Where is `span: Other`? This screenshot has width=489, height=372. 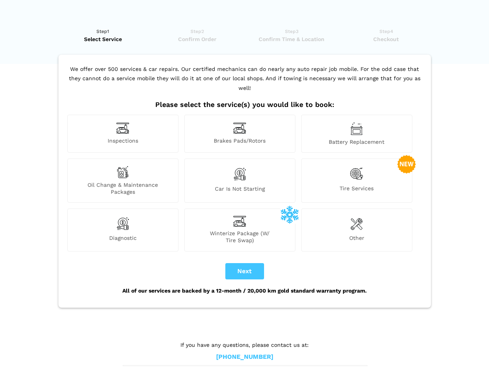 span: Other is located at coordinates (357, 239).